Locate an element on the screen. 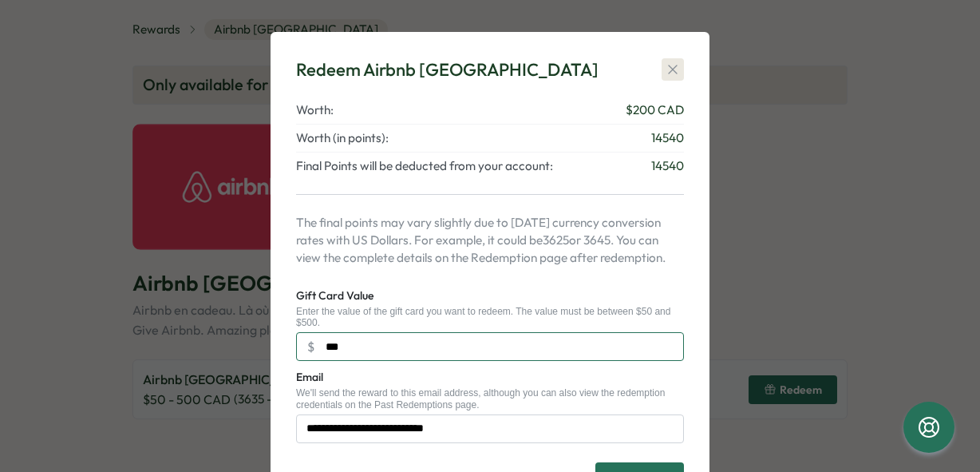 The image size is (980, 472). span: Worth: is located at coordinates (314, 110).